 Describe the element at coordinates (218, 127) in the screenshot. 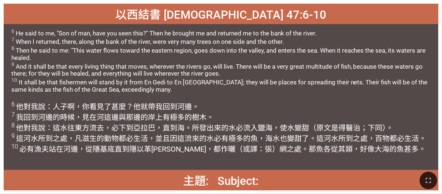

I see `span: 他對我說` at that location.